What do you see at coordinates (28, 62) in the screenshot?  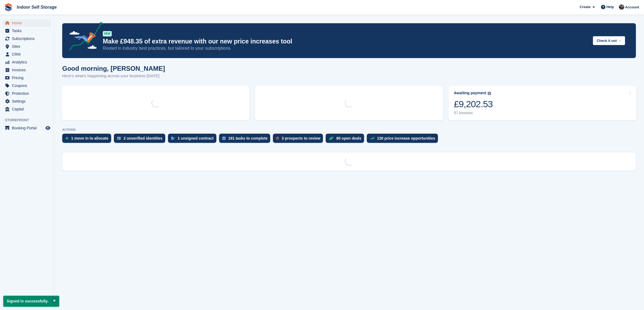 I see `span: Analytics` at bounding box center [28, 62].